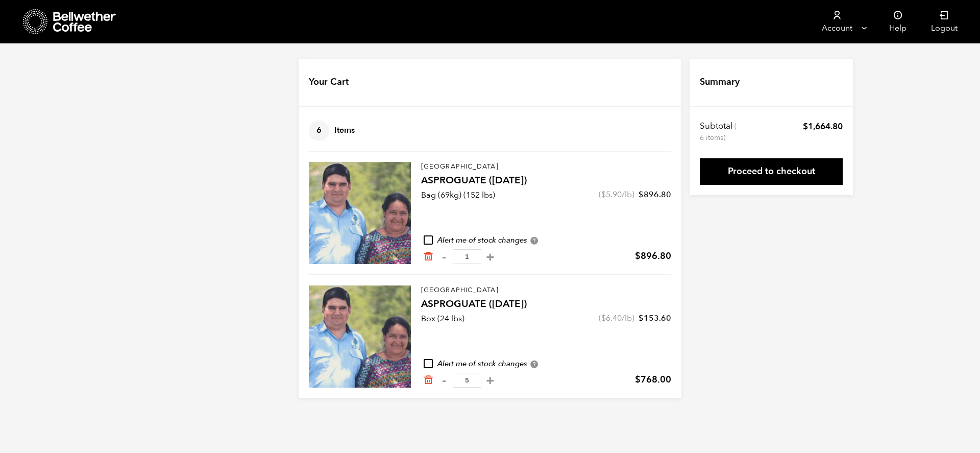 Image resolution: width=980 pixels, height=453 pixels. I want to click on bdi: 5.90, so click(611, 195).